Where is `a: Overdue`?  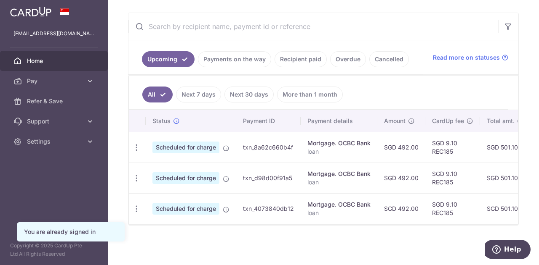
a: Overdue is located at coordinates (348, 59).